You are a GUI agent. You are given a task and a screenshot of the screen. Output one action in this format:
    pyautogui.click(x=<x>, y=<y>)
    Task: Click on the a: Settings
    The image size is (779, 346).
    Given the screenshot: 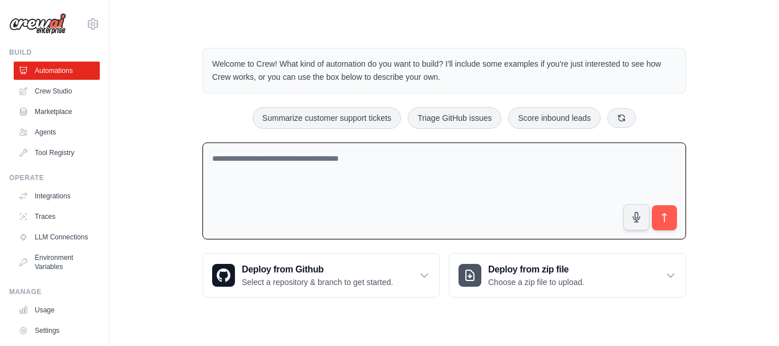 What is the action you would take?
    pyautogui.click(x=56, y=331)
    